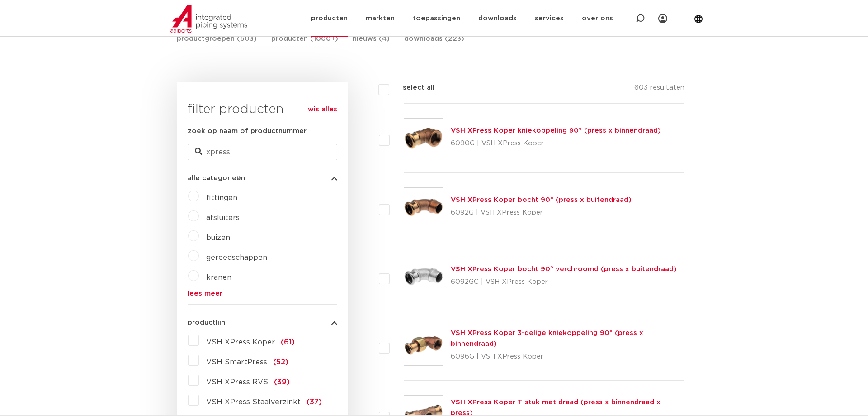 The width and height of the screenshot is (868, 416). I want to click on a: wis alles, so click(322, 110).